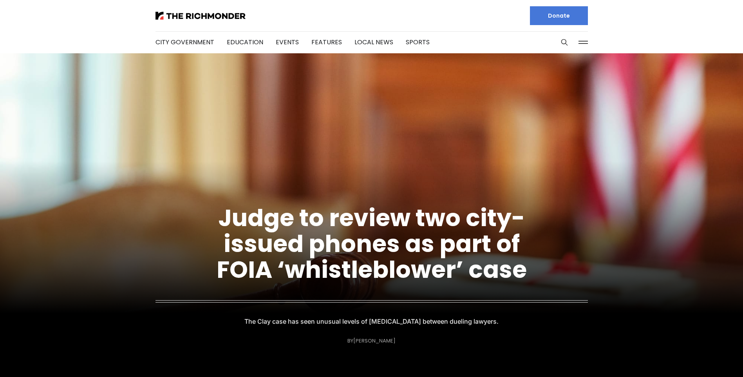 The height and width of the screenshot is (377, 743). What do you see at coordinates (559, 16) in the screenshot?
I see `a: Donate` at bounding box center [559, 16].